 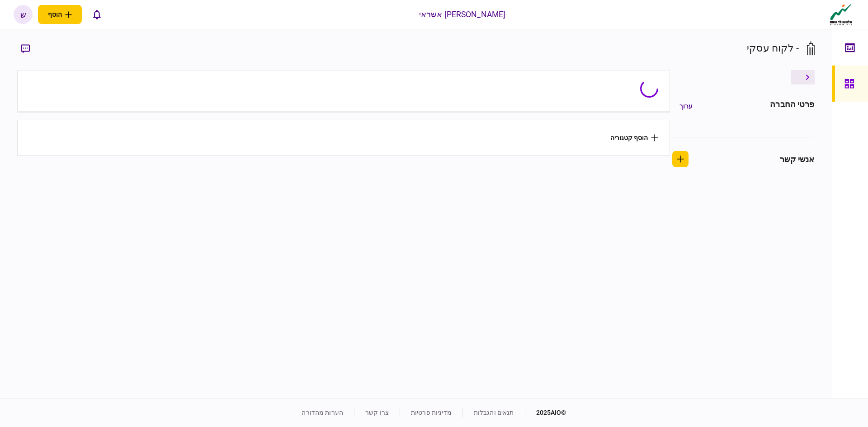 I want to click on button: ערוך, so click(x=686, y=106).